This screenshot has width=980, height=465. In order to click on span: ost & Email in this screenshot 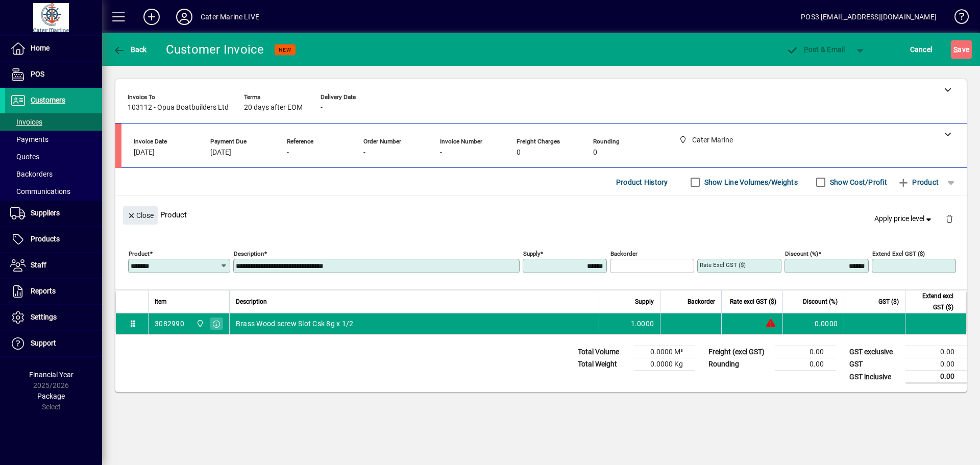, I will do `click(816, 50)`.